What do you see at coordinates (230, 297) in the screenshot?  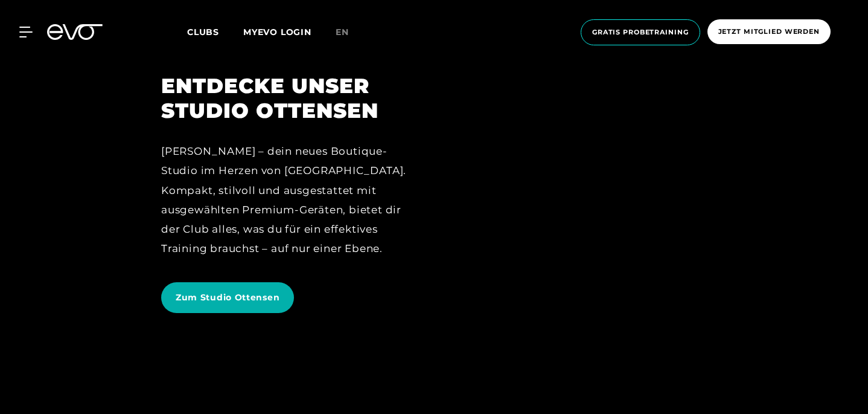 I see `a: Zum Studio Ottensen` at bounding box center [230, 297].